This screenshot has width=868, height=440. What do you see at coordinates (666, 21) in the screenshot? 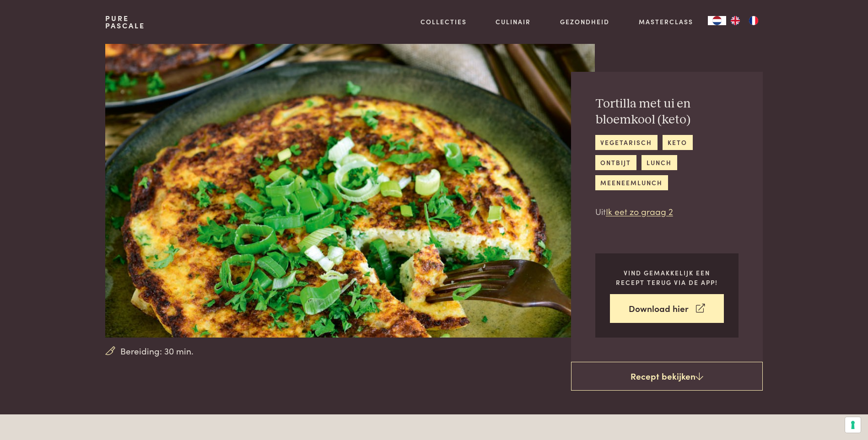
I see `a: Masterclass` at bounding box center [666, 21].